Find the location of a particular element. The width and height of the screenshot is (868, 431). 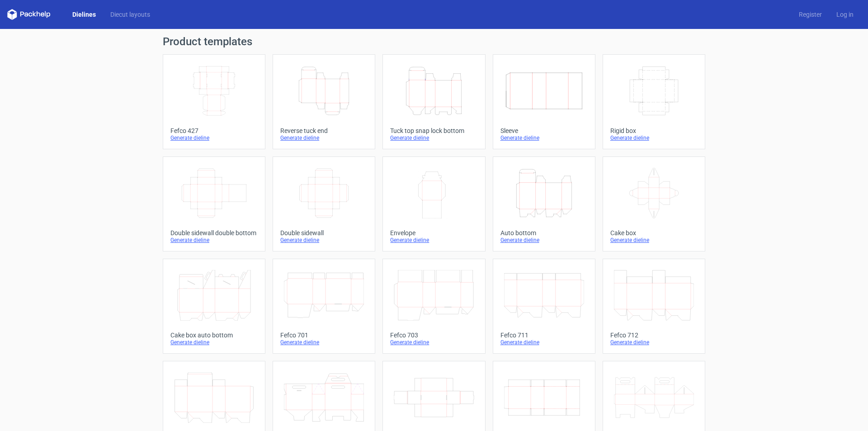

a: SleeveGenerate dieline is located at coordinates (544, 102).